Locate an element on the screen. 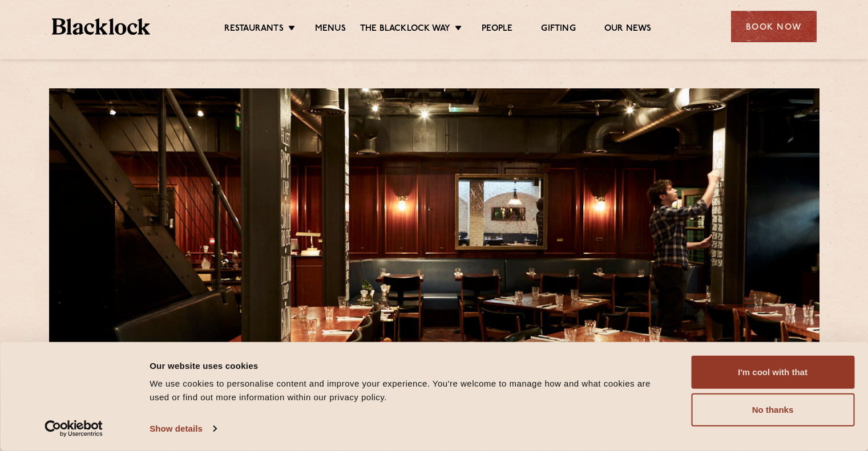 This screenshot has width=868, height=451. a: Restaurants is located at coordinates (254, 29).